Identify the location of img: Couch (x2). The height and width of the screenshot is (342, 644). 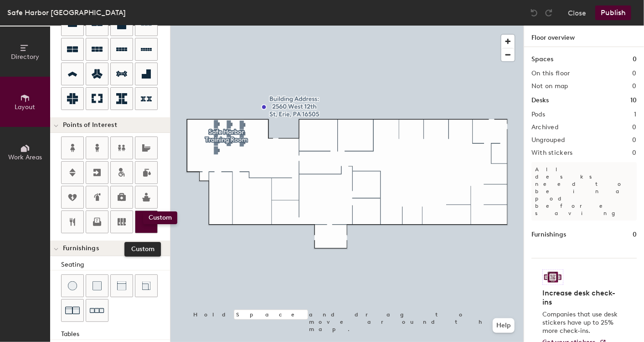
(72, 311).